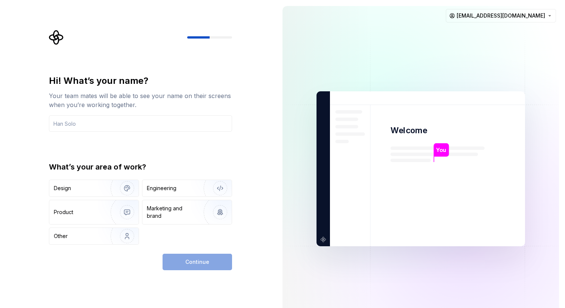  What do you see at coordinates (64, 212) in the screenshot?
I see `div: Product` at bounding box center [64, 212].